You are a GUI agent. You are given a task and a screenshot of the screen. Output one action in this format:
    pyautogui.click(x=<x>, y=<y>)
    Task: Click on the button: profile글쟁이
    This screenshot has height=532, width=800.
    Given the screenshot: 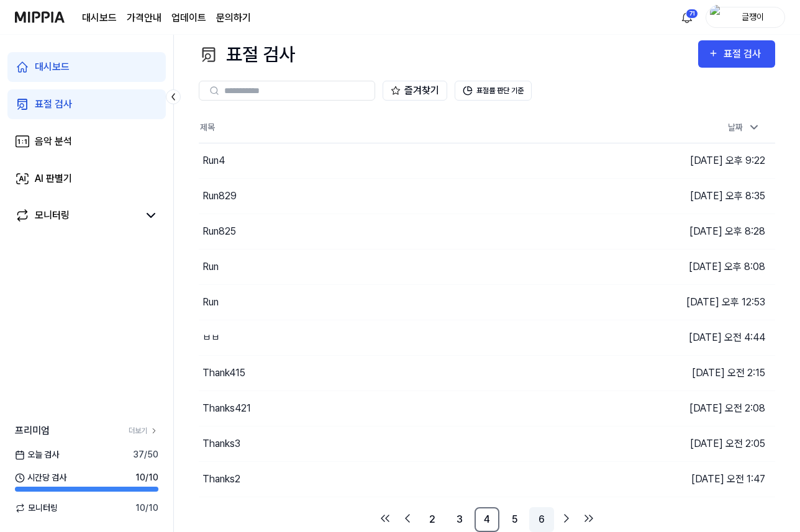 What is the action you would take?
    pyautogui.click(x=745, y=17)
    